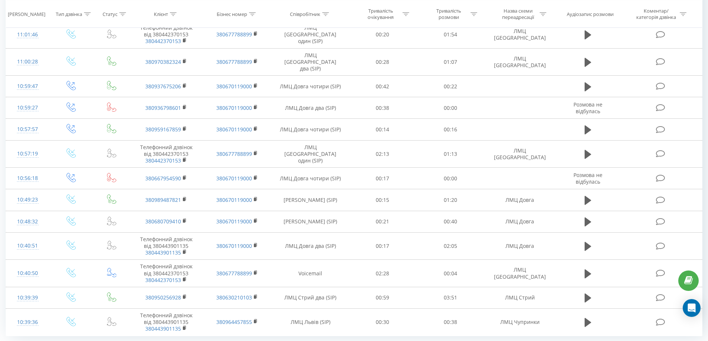 The height and width of the screenshot is (341, 708). I want to click on td: 00:40, so click(450, 222).